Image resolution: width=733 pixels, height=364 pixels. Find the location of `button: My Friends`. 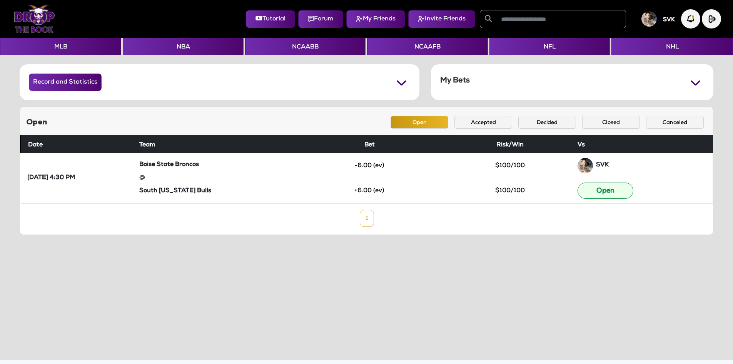

button: My Friends is located at coordinates (375, 19).